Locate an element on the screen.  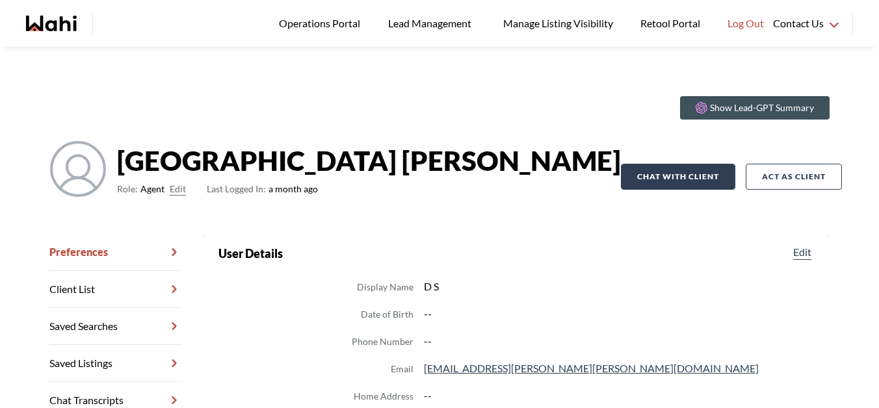
a: Client List is located at coordinates (116, 289).